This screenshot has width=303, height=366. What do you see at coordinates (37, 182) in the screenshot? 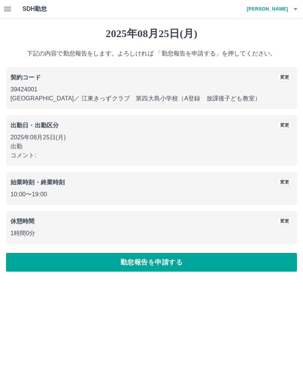
I see `b: 始業時刻・終業時刻` at bounding box center [37, 182].